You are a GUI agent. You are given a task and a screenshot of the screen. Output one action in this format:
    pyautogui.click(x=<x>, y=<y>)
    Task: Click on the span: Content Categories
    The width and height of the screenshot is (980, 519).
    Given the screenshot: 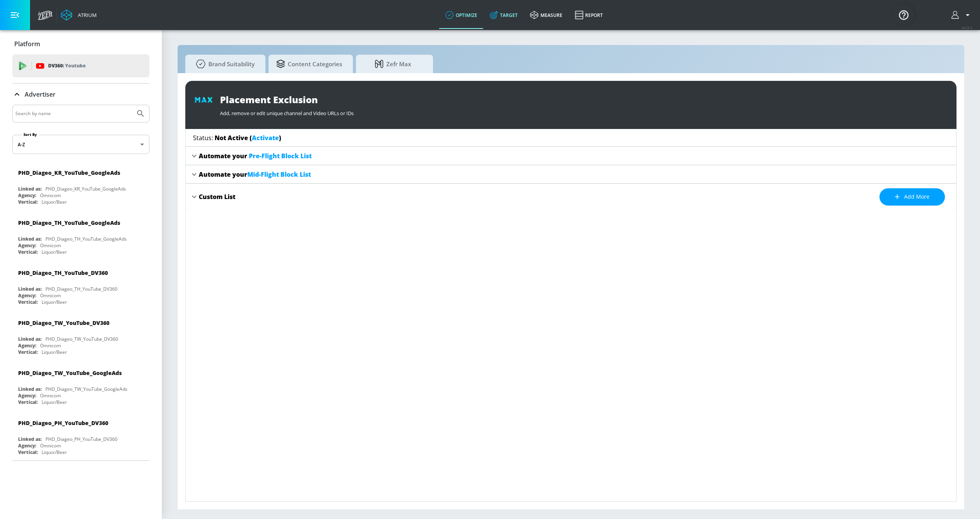 What is the action you would take?
    pyautogui.click(x=309, y=64)
    